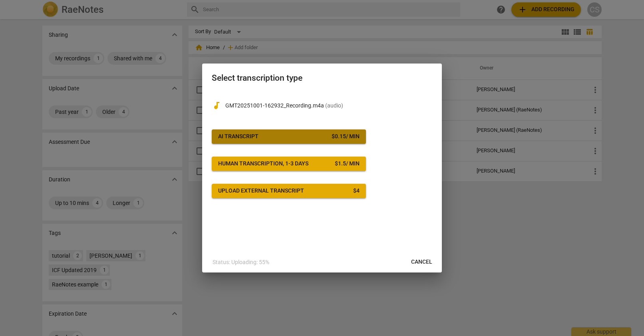 Image resolution: width=644 pixels, height=336 pixels. What do you see at coordinates (356, 191) in the screenshot?
I see `div: $ 4` at bounding box center [356, 191].